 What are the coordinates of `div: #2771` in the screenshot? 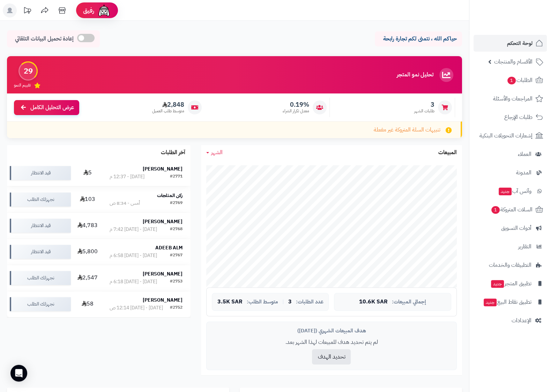 It's located at (176, 177).